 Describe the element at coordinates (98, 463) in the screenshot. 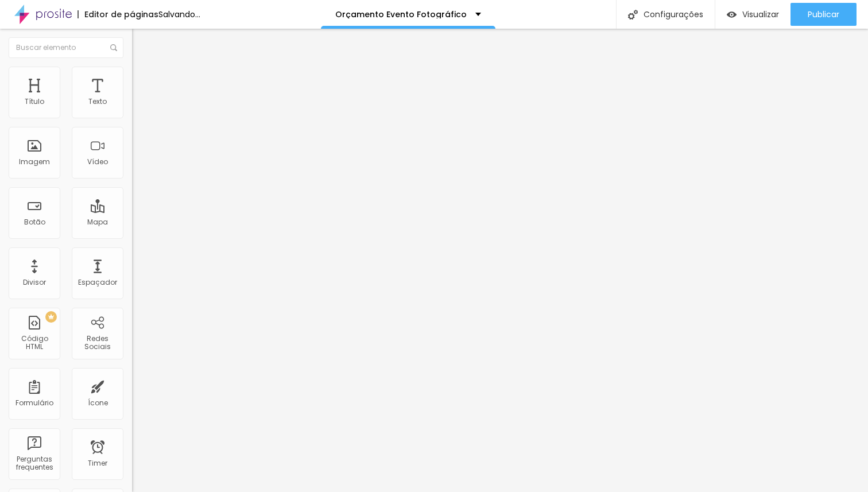

I see `div: Timer` at that location.